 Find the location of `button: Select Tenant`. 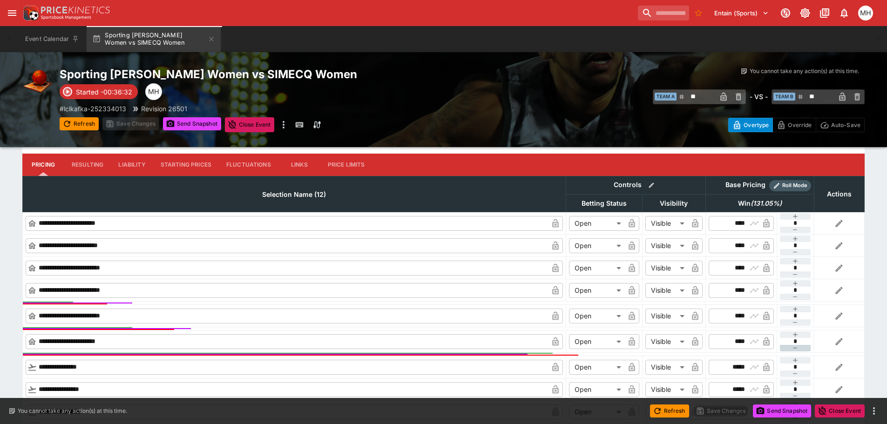

button: Select Tenant is located at coordinates (741, 13).